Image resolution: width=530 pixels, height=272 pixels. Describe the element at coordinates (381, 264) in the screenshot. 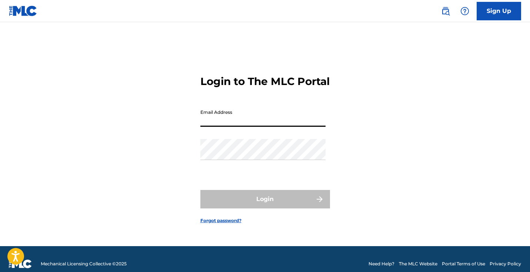

I see `a: Need Help?` at that location.